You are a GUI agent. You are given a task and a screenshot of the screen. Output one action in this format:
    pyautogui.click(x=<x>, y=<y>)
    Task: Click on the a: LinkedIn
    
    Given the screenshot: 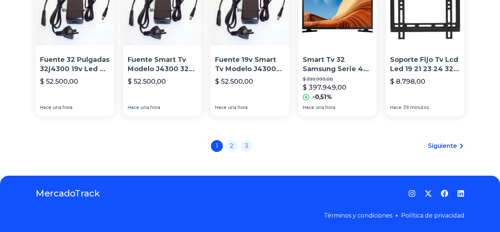 What is the action you would take?
    pyautogui.click(x=461, y=193)
    